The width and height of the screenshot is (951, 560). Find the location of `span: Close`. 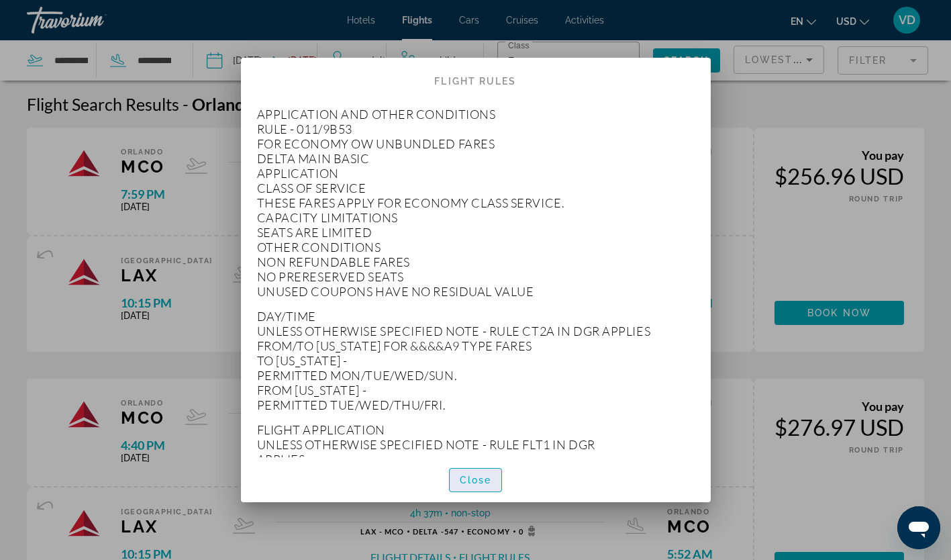

span: Close is located at coordinates (476, 479).